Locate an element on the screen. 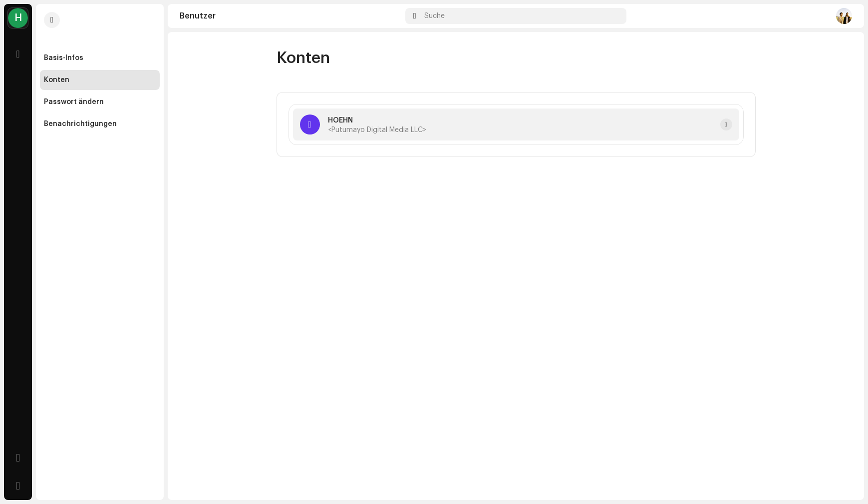  div: H is located at coordinates (18, 18).